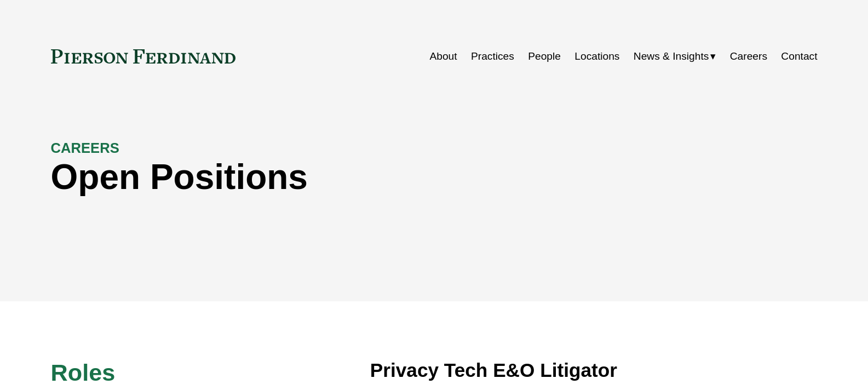 The image size is (868, 384). I want to click on a: folder dropdown, so click(674, 56).